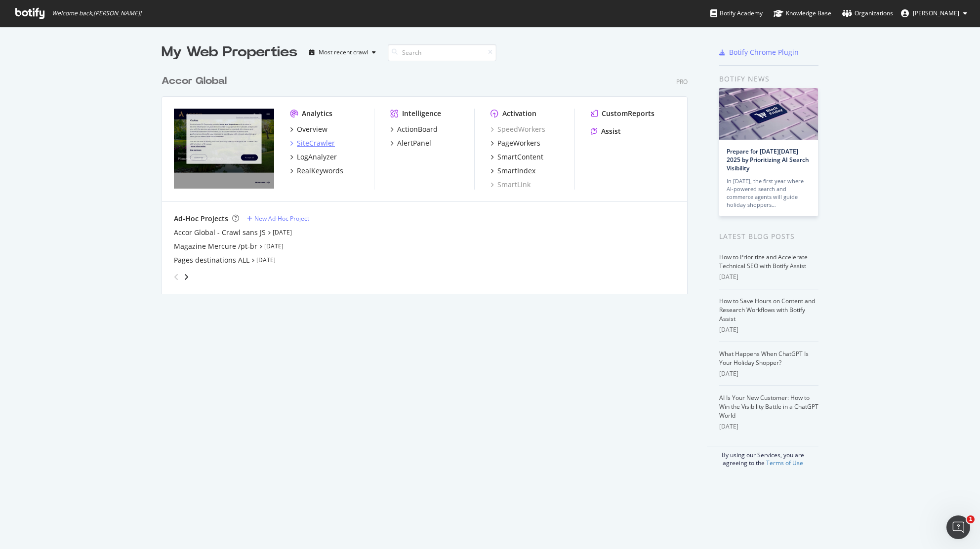 The image size is (980, 549). I want to click on div: Accor Global - Crawl sans JS, so click(220, 233).